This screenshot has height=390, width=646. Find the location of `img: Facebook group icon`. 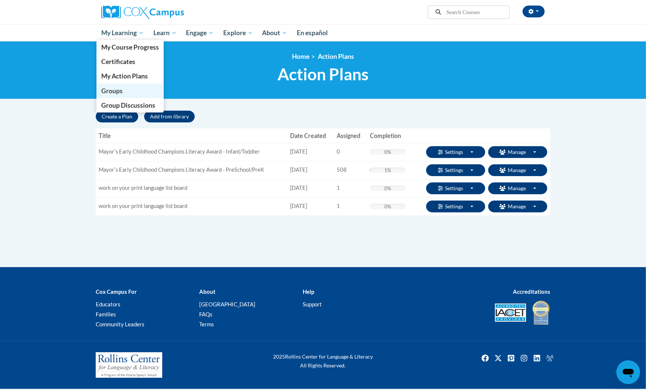

img: Facebook group icon is located at coordinates (550, 358).